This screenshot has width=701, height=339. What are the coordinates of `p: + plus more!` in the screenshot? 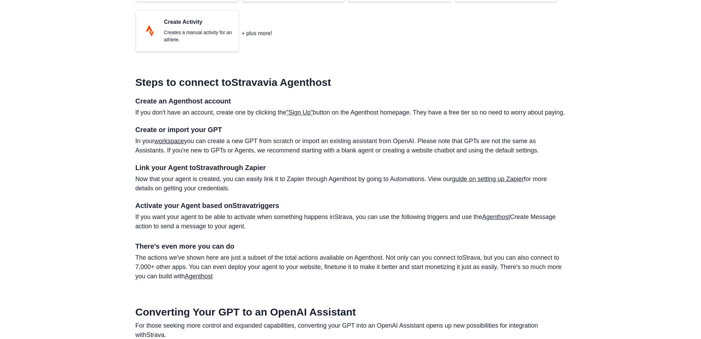 It's located at (257, 33).